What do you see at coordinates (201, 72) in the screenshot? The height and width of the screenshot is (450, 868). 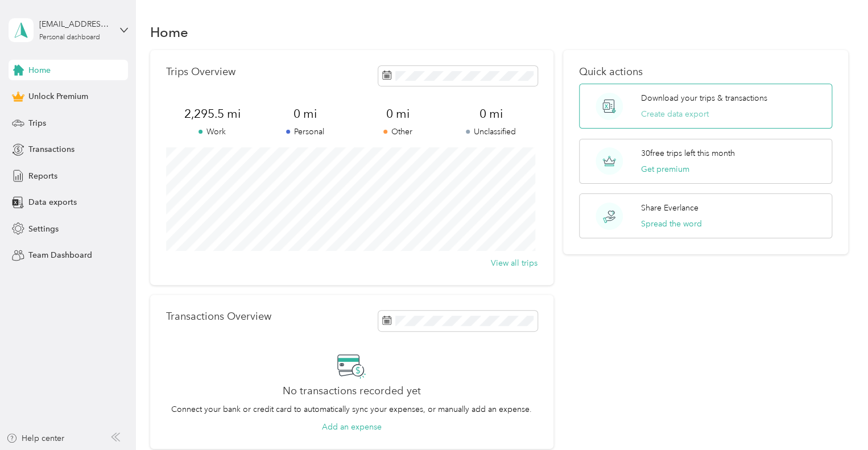 I see `p: Trips Overview` at bounding box center [201, 72].